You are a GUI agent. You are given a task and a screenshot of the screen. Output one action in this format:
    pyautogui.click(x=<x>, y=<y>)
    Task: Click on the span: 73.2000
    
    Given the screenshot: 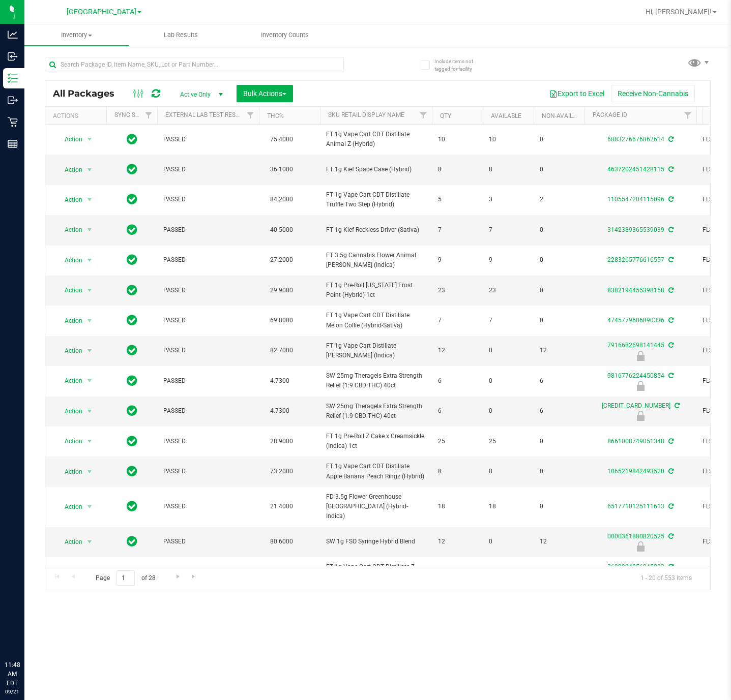 What is the action you would take?
    pyautogui.click(x=281, y=472)
    